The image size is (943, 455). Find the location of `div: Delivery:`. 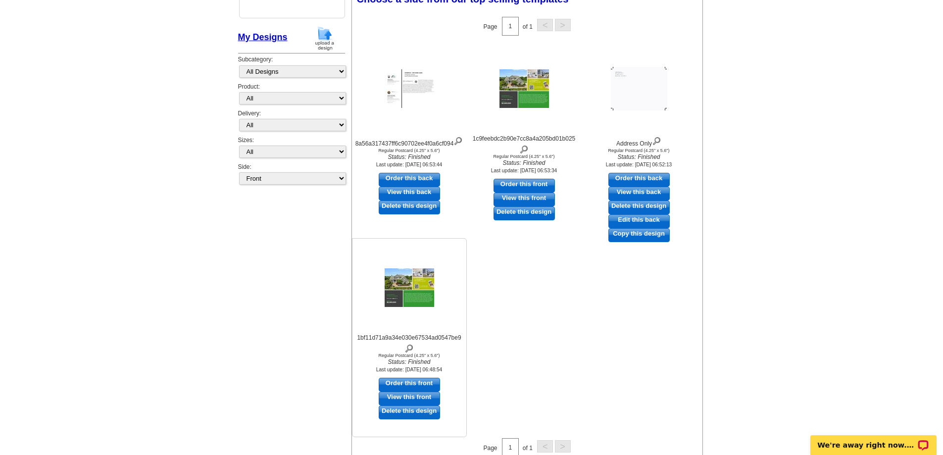

div: Delivery: is located at coordinates (291, 123).